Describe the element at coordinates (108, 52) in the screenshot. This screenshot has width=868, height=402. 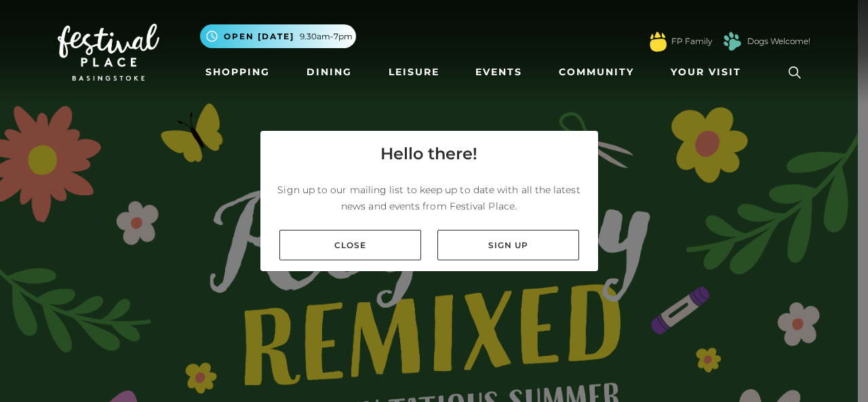
I see `img: Festival Place Logo` at that location.